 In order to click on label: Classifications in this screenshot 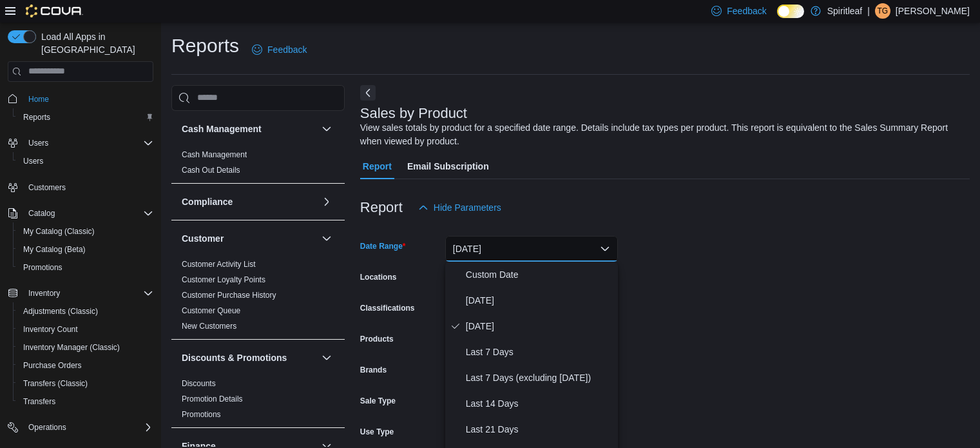, I will do `click(387, 308)`.